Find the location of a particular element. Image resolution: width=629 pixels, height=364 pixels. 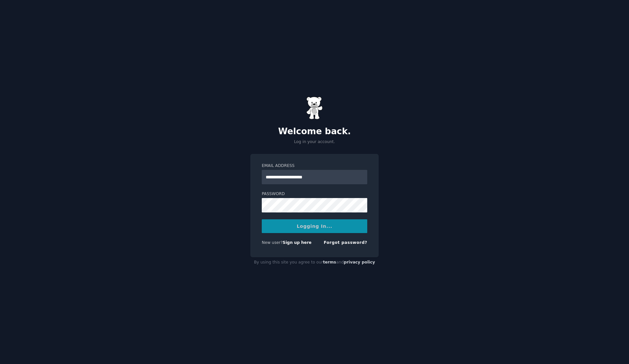

span: New user? is located at coordinates (272, 243).